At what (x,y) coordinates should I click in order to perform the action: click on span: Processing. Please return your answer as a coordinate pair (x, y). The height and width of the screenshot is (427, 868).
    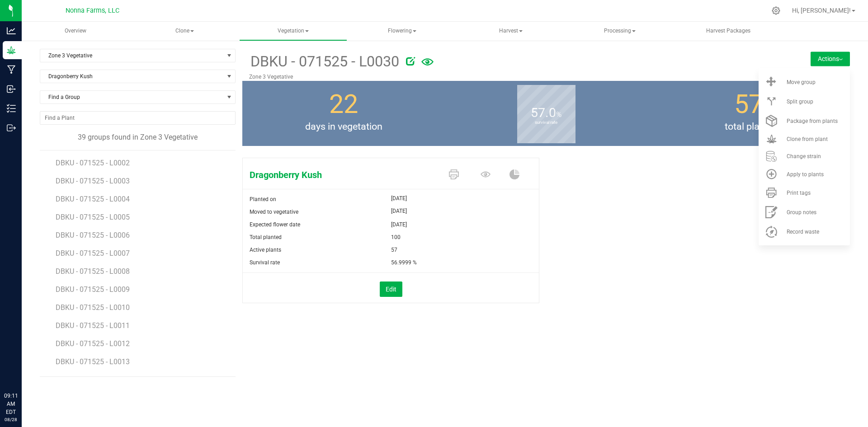
    Looking at the image, I should click on (619, 31).